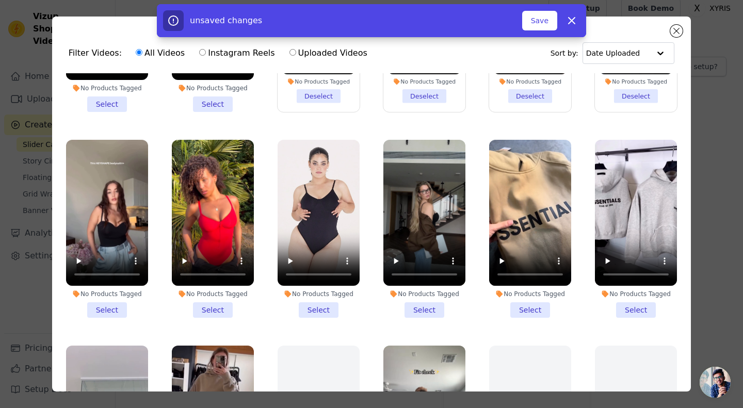 The height and width of the screenshot is (408, 743). Describe the element at coordinates (328, 53) in the screenshot. I see `label: Uploaded Videos` at that location.